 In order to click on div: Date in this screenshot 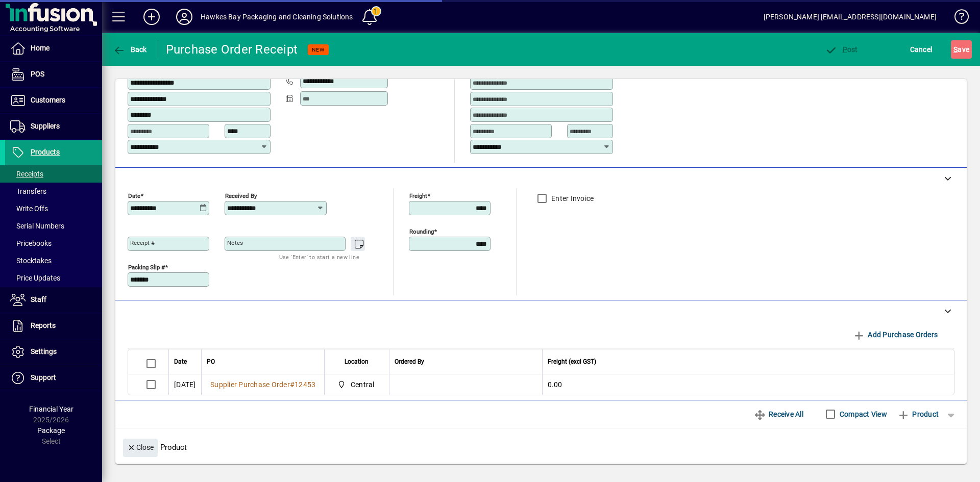, I will do `click(184, 362)`.